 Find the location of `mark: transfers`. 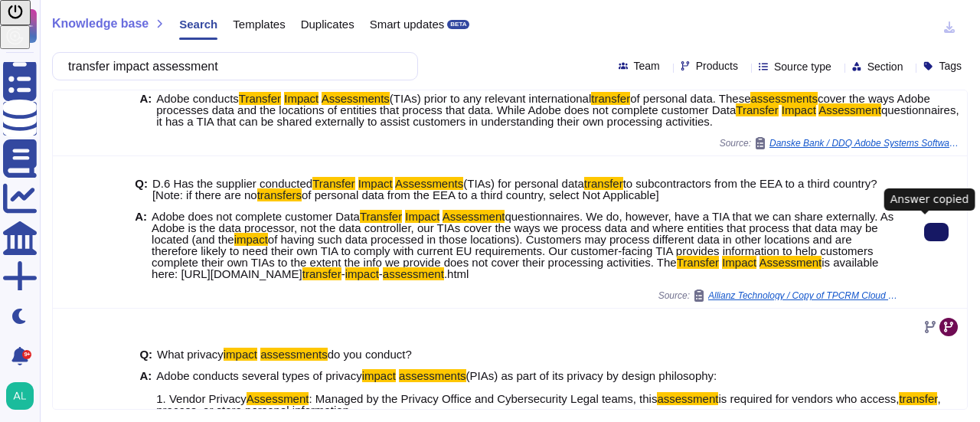

mark: transfers is located at coordinates (279, 195).